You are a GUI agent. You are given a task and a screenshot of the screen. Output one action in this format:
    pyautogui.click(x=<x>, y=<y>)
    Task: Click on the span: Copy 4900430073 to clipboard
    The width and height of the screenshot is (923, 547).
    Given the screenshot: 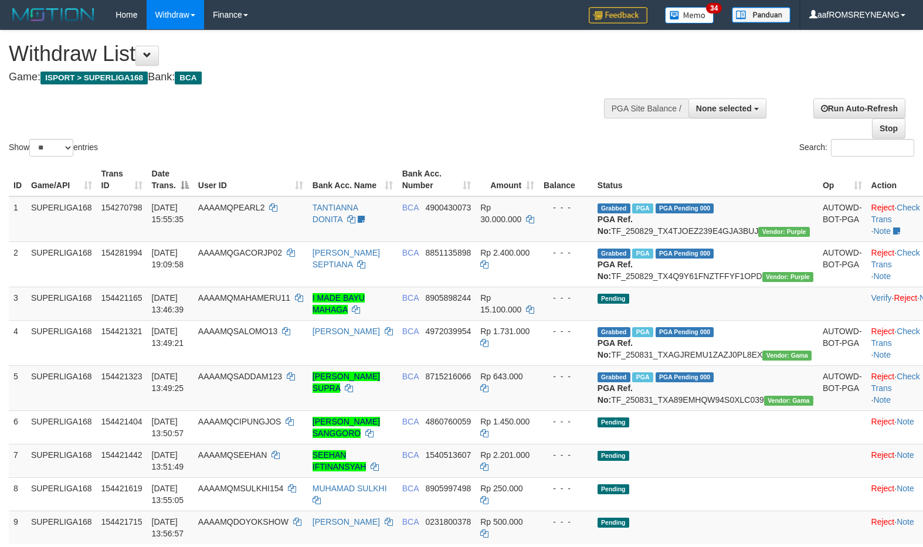 What is the action you would take?
    pyautogui.click(x=448, y=208)
    